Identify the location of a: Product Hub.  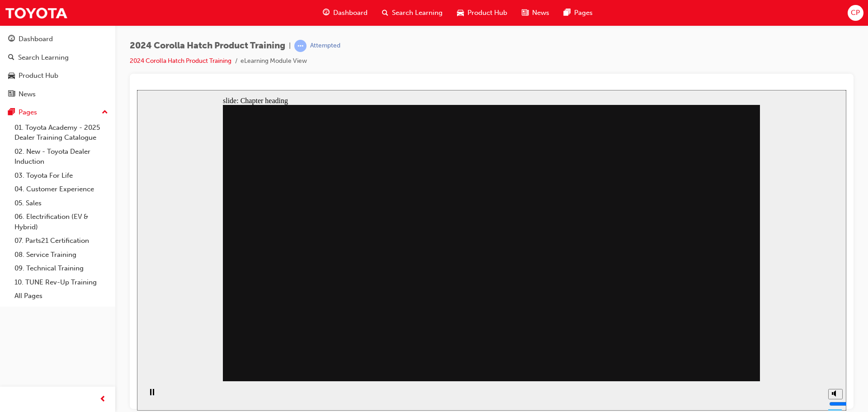
(57, 75).